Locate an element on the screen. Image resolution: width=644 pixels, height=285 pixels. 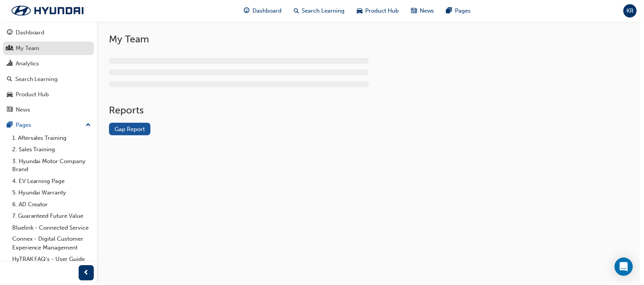
span: up-icon is located at coordinates (89, 126).